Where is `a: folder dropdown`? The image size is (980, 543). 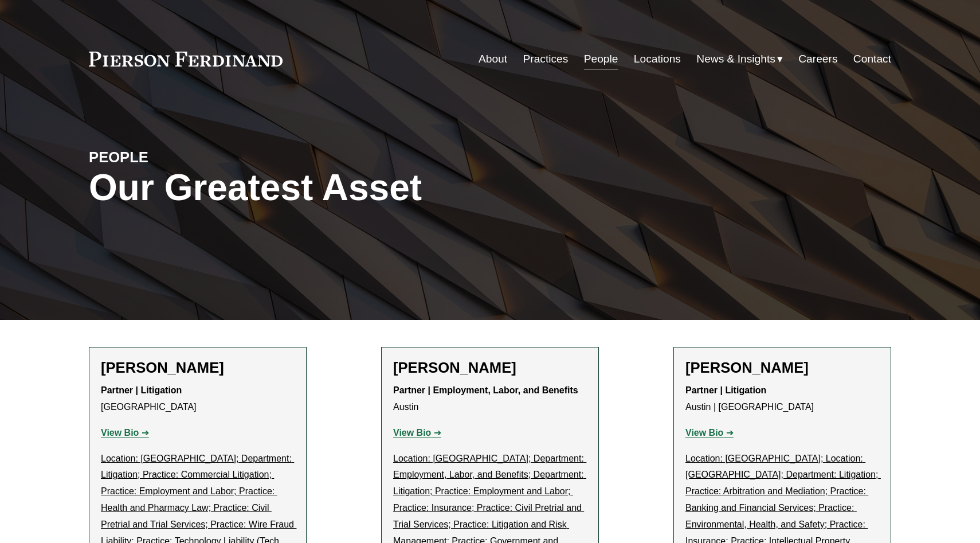
a: folder dropdown is located at coordinates (739, 59).